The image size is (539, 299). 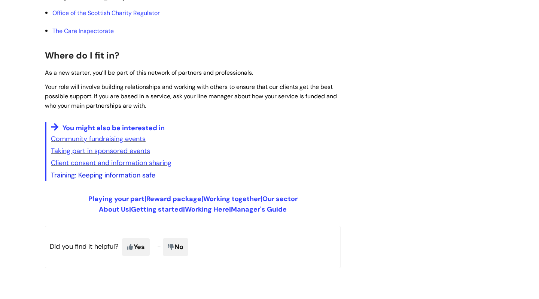 I want to click on a: Training: Keeping information safe, so click(x=103, y=175).